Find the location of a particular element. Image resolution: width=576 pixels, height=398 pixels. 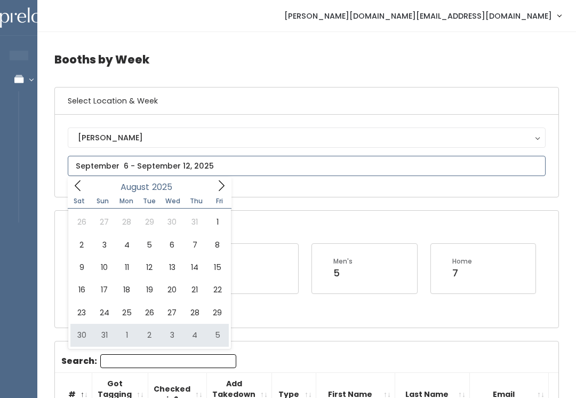

span: August 14, 2025 is located at coordinates (195, 267).